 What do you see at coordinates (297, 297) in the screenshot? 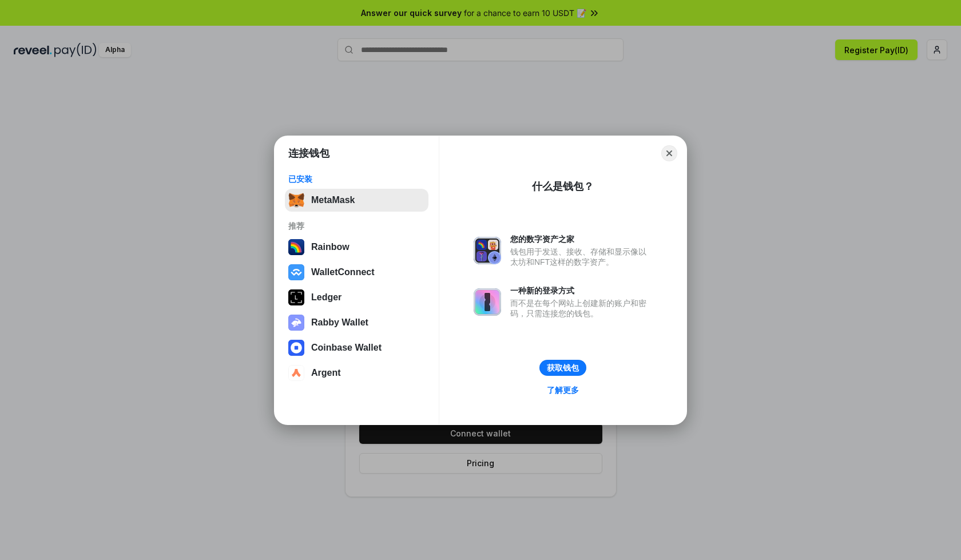
I see `img: svg+xml,%3Csvg%20xmlns%3D%22http%3A%2F%2Fwww.w3.org%2F2000%2Fsvg%22%20width%3D%2228%22%20height%3...` at bounding box center [297, 297].